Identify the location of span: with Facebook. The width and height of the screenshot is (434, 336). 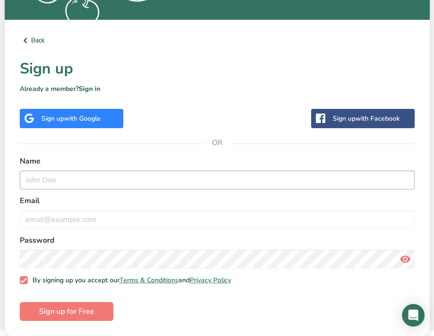
(378, 118).